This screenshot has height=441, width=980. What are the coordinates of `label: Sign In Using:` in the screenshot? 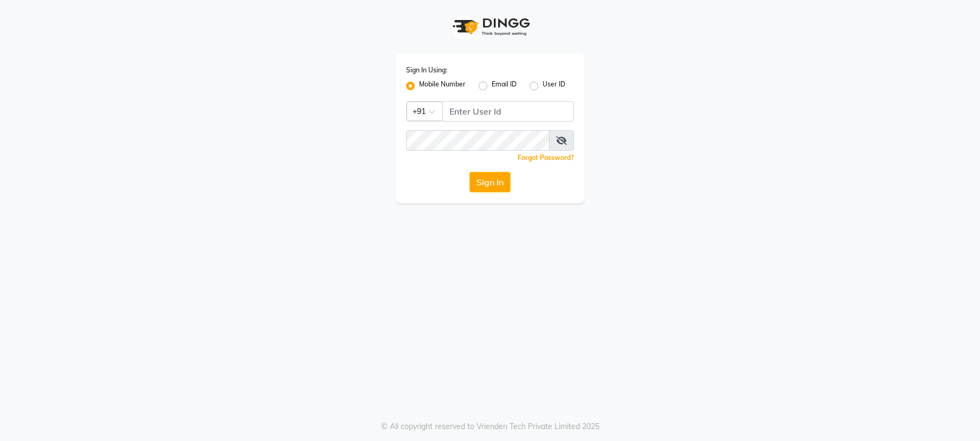 It's located at (427, 70).